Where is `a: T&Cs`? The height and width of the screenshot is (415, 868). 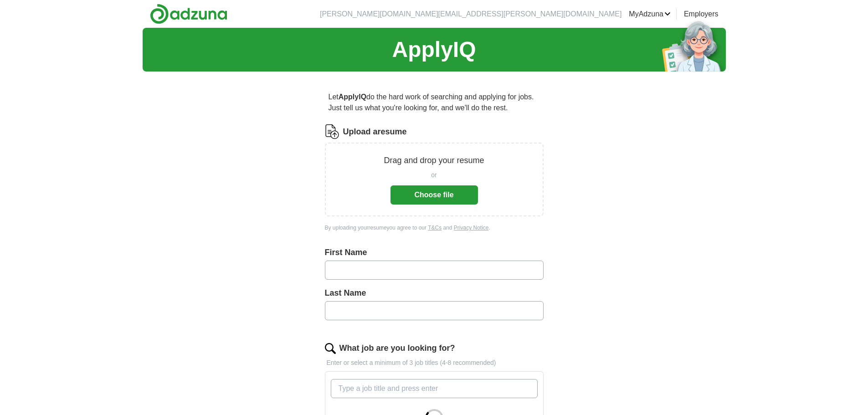
a: T&Cs is located at coordinates (435, 227).